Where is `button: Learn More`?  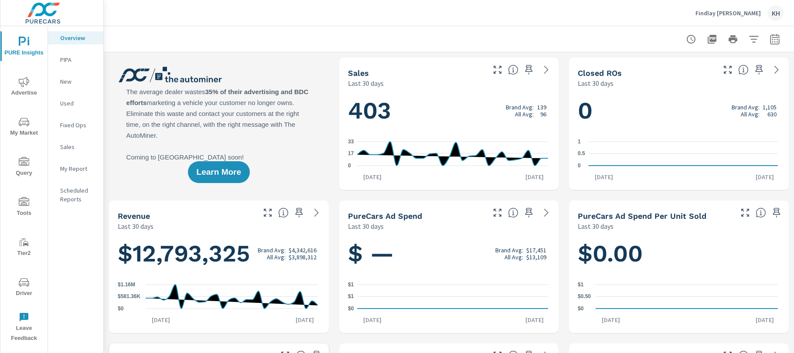
button: Learn More is located at coordinates (219, 172).